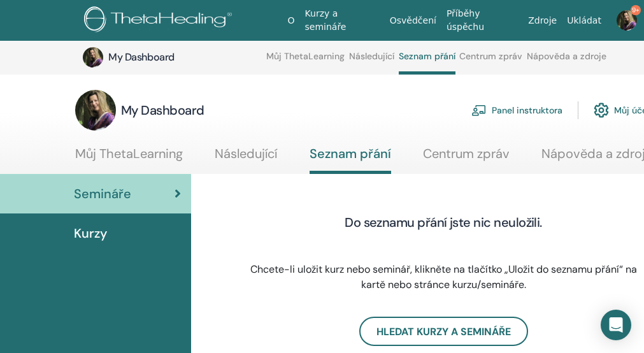 Image resolution: width=644 pixels, height=353 pixels. I want to click on img: logo.png, so click(160, 20).